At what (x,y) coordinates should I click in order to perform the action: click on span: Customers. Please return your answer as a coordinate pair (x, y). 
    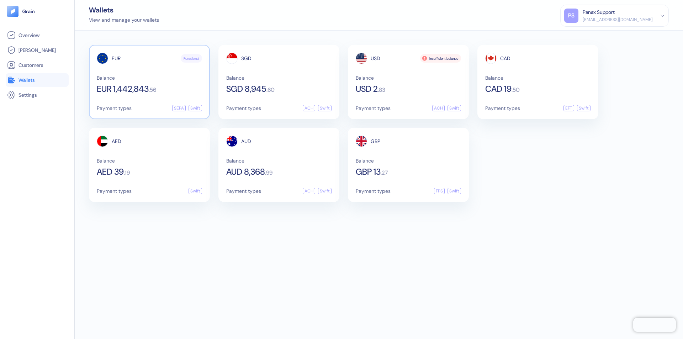
    Looking at the image, I should click on (31, 65).